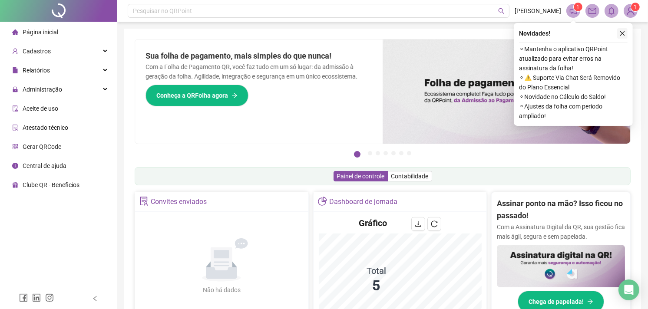 The height and width of the screenshot is (309, 648). Describe the element at coordinates (36, 298) in the screenshot. I see `span: linkedin` at that location.